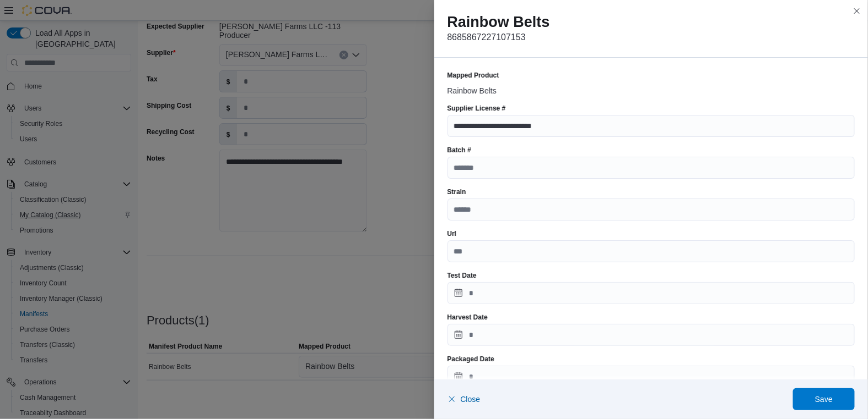 This screenshot has width=868, height=419. Describe the element at coordinates (651, 22) in the screenshot. I see `h2: Rainbow Belts` at that location.